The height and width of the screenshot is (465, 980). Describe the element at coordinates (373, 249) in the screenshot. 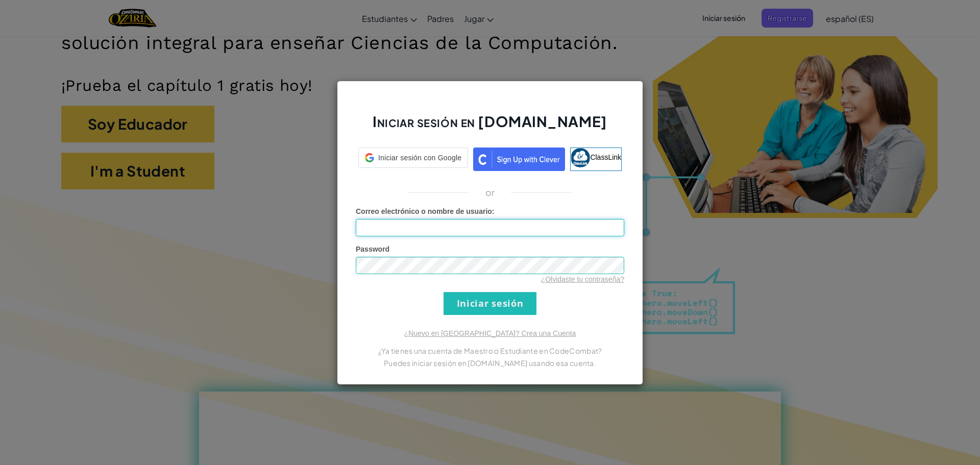

I see `span: Password` at that location.